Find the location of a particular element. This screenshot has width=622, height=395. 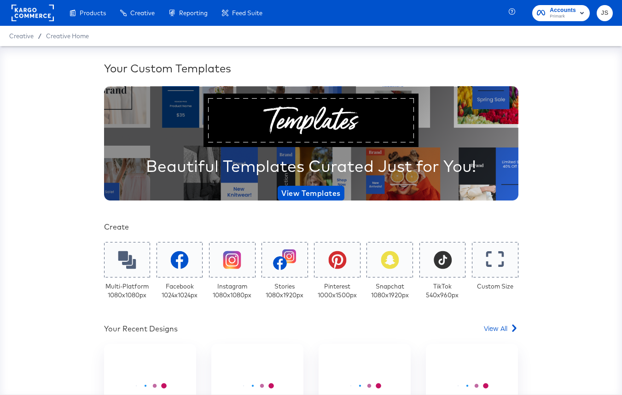

button: JS is located at coordinates (605, 13).